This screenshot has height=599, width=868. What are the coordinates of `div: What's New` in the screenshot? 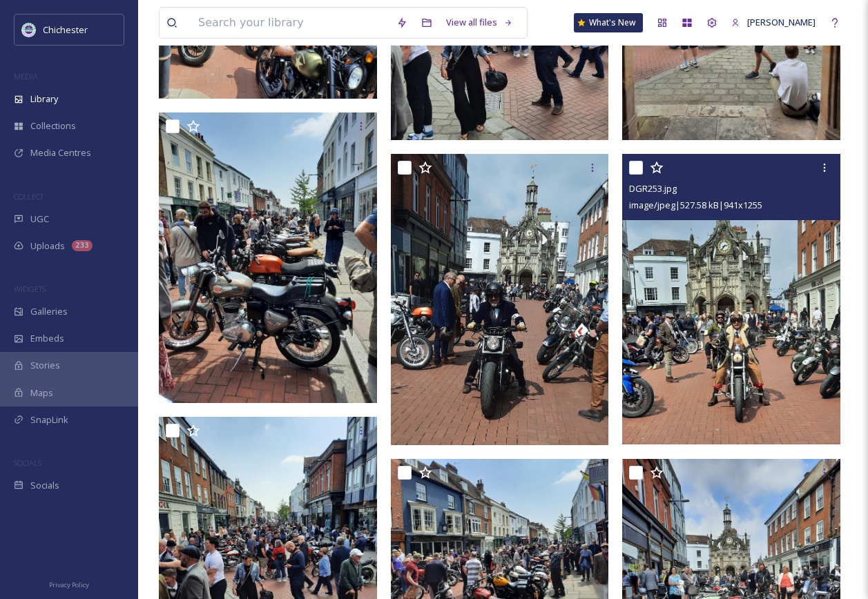 It's located at (609, 23).